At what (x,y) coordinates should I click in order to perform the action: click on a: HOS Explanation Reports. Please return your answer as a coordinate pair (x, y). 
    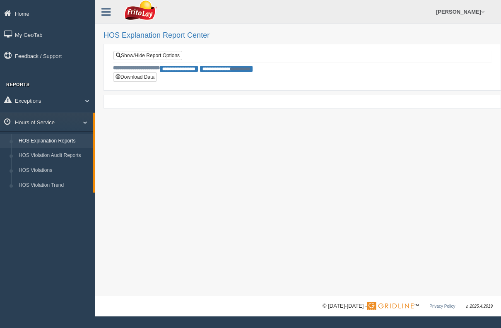
    Looking at the image, I should click on (54, 141).